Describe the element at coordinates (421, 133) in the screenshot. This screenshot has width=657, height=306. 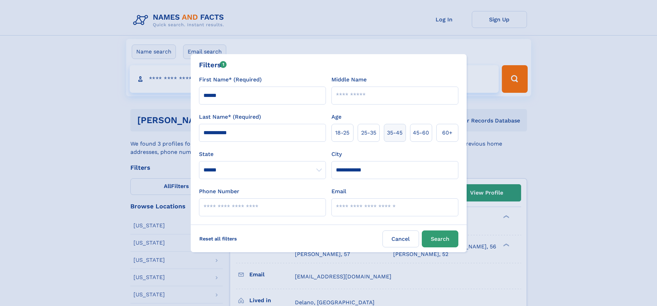
I see `span: 45‑60` at that location.